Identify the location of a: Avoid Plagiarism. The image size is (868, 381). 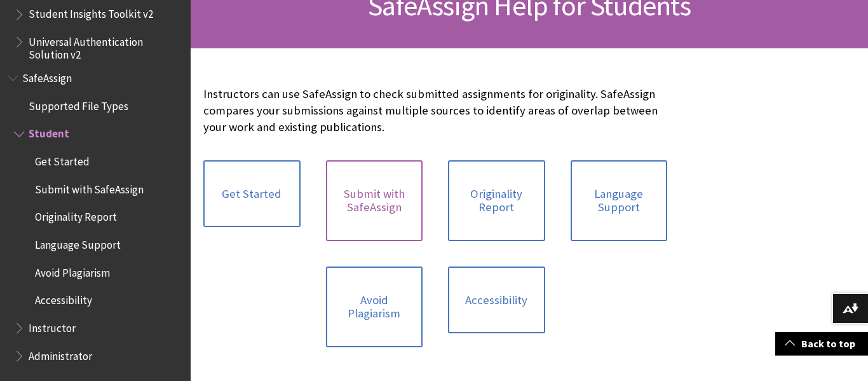
(375, 306).